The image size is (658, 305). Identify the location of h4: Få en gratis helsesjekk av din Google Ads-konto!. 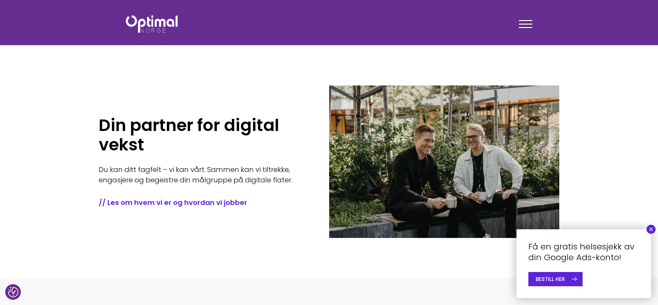
(583, 252).